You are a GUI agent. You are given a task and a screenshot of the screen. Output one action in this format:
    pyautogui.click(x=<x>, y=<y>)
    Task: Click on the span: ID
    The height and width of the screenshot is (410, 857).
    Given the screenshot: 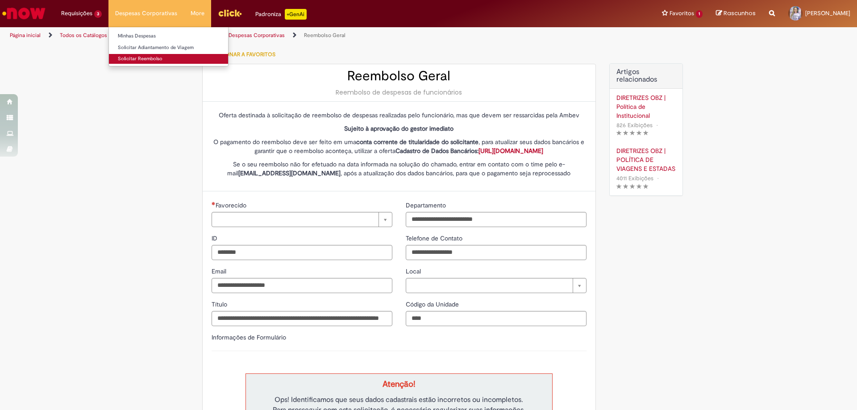 What is the action you would take?
    pyautogui.click(x=215, y=238)
    